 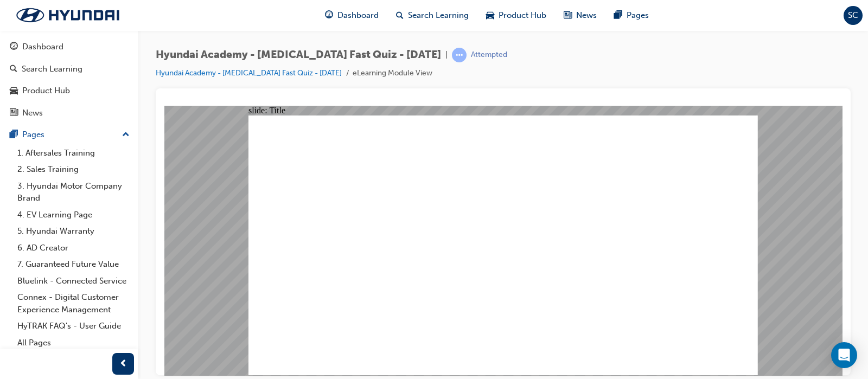 What do you see at coordinates (73, 247) in the screenshot?
I see `a: 6. AD Creator` at bounding box center [73, 247].